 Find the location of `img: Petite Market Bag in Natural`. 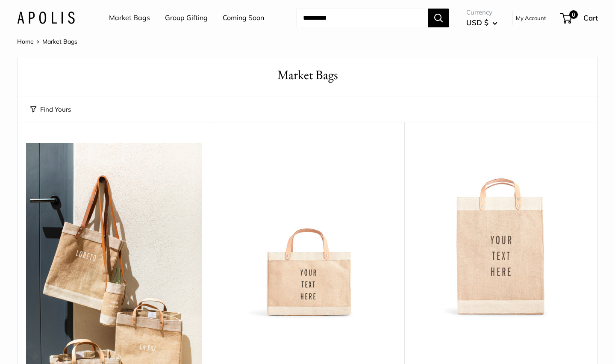

img: Petite Market Bag in Natural is located at coordinates (308, 231).